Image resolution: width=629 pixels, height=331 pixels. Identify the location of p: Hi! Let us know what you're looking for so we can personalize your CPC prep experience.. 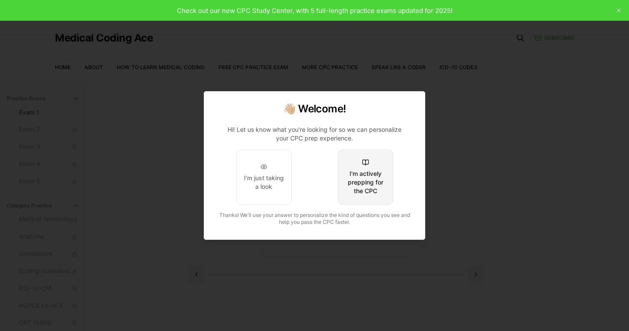
(314, 134).